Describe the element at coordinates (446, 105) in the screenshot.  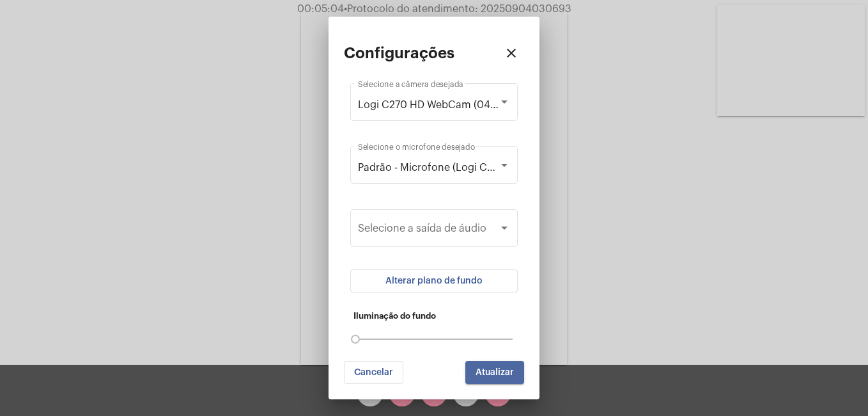
I see `span: Logi C270 HD WebCam (046d:0825)` at that location.